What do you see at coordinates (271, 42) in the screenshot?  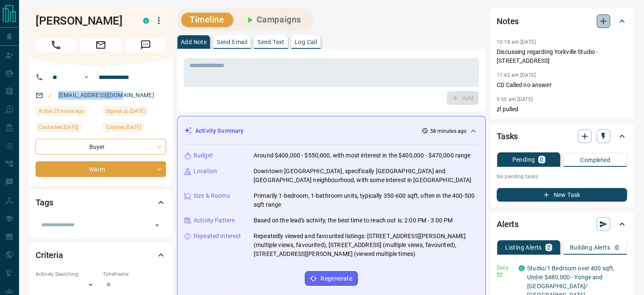 I see `p: Send Text` at bounding box center [271, 42].